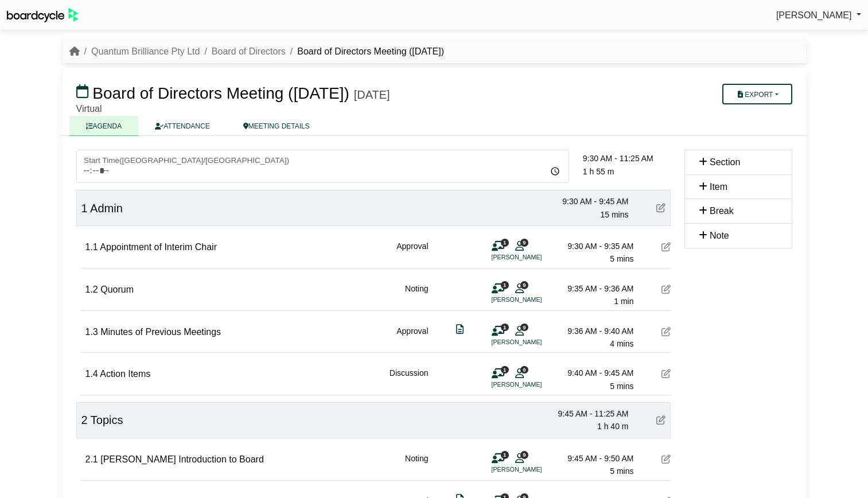 The width and height of the screenshot is (868, 498). Describe the element at coordinates (248, 51) in the screenshot. I see `a: Board of Directors` at that location.